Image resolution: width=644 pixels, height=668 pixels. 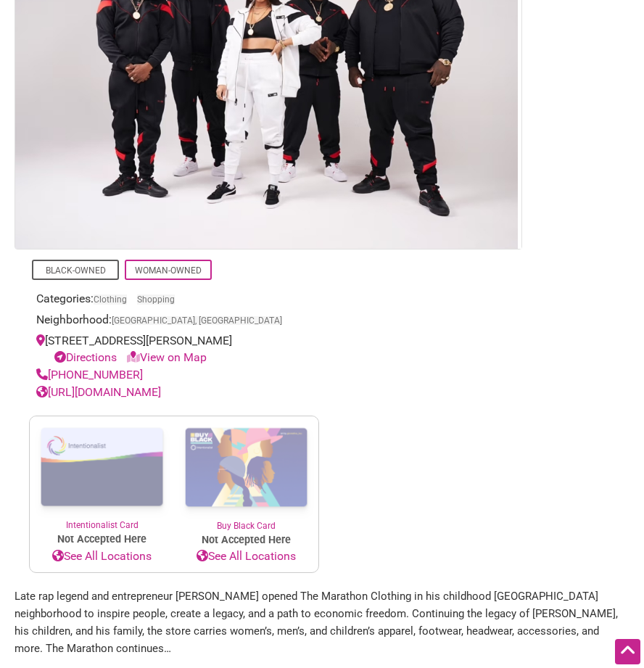 What do you see at coordinates (156, 299) in the screenshot?
I see `a: Shopping` at bounding box center [156, 299].